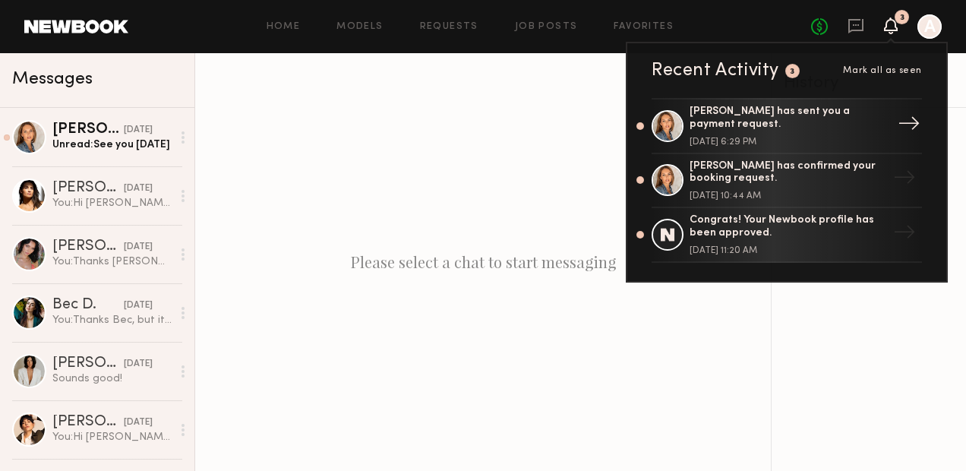 Image resolution: width=966 pixels, height=471 pixels. I want to click on div: Sounds good!, so click(112, 378).